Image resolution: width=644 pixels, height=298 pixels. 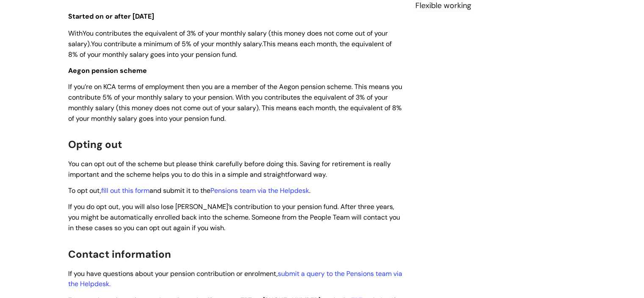 I want to click on span: Contact information, so click(x=119, y=254).